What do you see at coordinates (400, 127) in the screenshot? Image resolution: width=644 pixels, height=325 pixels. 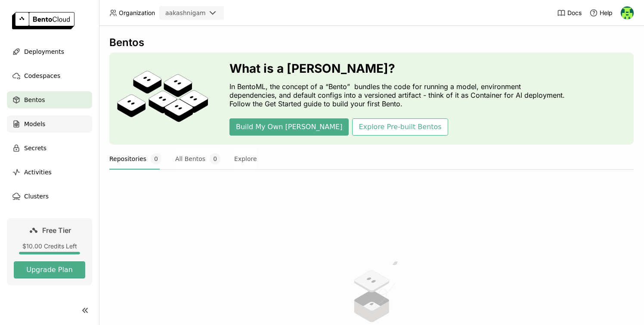 I see `button: Explore Pre-built Bentos` at bounding box center [400, 127].